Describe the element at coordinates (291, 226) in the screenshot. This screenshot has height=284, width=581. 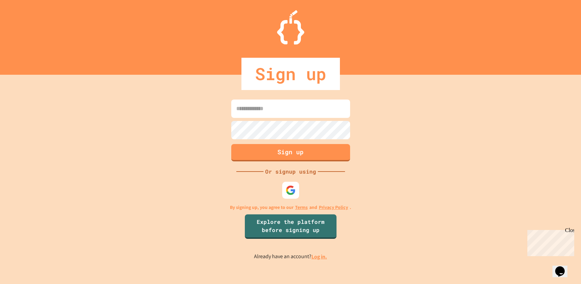
I see `a: Explore the platform before signing up` at that location.